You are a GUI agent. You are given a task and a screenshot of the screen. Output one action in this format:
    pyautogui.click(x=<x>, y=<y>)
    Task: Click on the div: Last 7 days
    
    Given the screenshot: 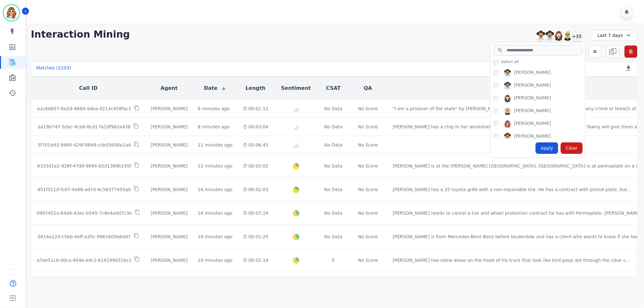 What is the action you would take?
    pyautogui.click(x=614, y=35)
    